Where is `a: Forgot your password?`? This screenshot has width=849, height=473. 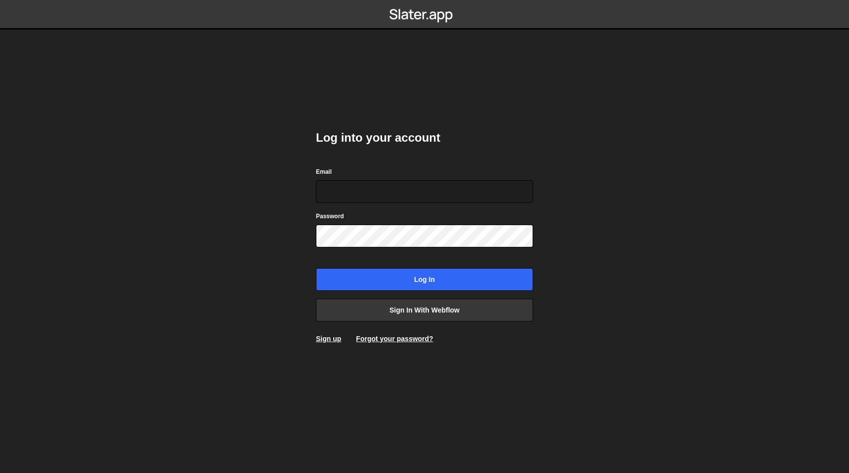
a: Forgot your password? is located at coordinates (394, 339).